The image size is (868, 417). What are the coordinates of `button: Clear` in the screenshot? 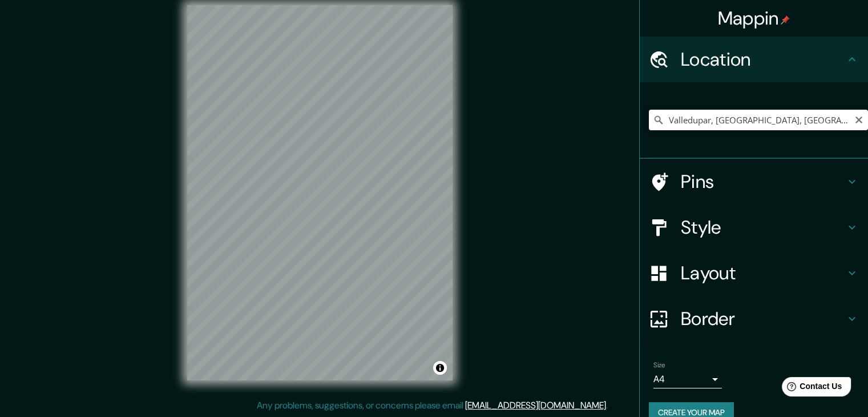 It's located at (859, 118).